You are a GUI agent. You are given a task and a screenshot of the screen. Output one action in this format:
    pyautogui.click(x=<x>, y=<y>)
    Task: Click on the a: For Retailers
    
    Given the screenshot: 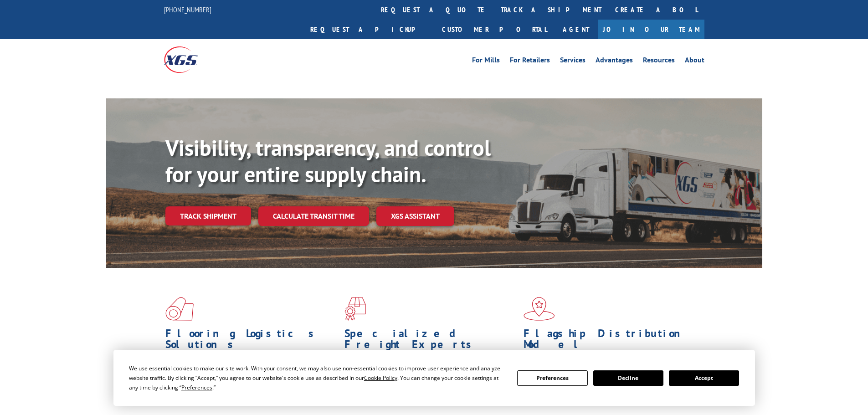 What is the action you would take?
    pyautogui.click(x=530, y=62)
    